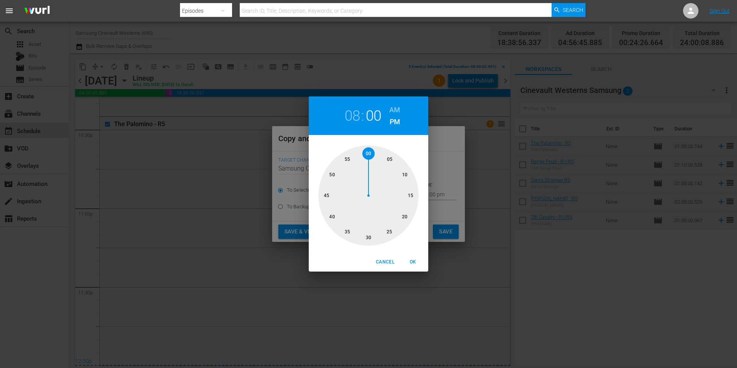 This screenshot has height=368, width=737. What do you see at coordinates (395, 122) in the screenshot?
I see `h6: PM` at bounding box center [395, 122].